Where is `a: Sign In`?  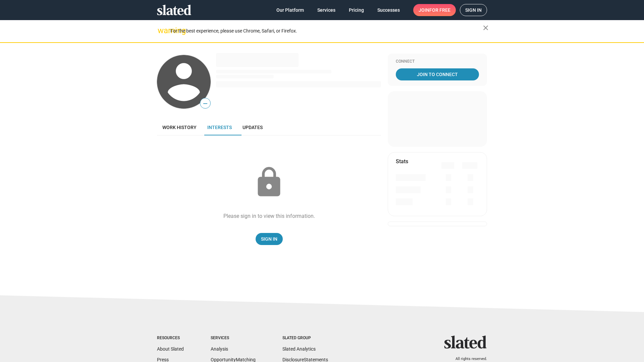
a: Sign In is located at coordinates (269, 239).